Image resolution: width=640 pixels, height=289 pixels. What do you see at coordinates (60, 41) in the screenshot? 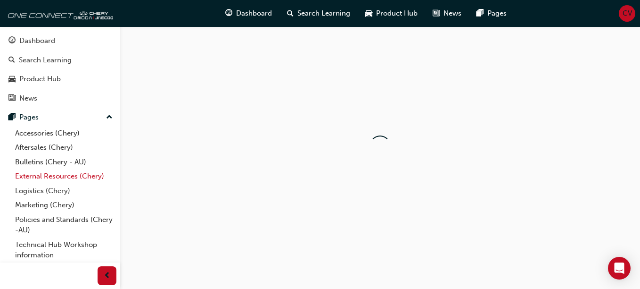
I see `a: Dashboard` at bounding box center [60, 41].